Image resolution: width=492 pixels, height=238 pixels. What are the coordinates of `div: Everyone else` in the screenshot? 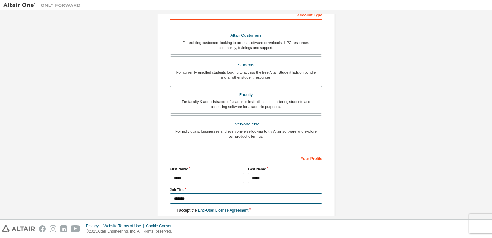 It's located at (246, 124).